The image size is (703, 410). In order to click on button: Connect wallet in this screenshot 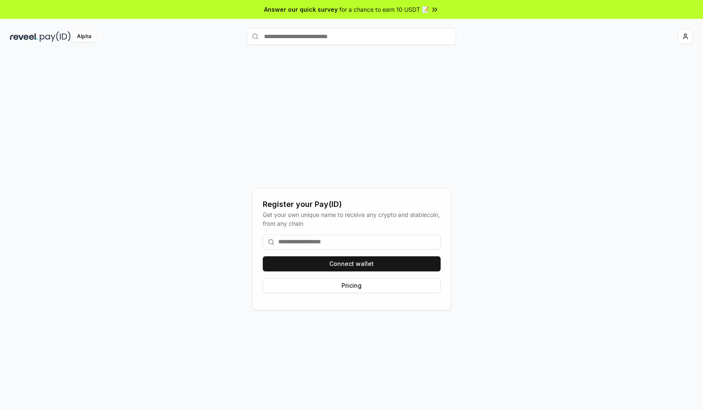, I will do `click(352, 264)`.